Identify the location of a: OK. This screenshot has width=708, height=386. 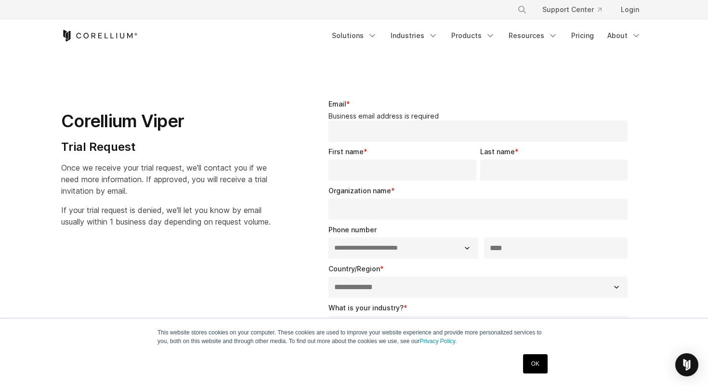
(535, 364).